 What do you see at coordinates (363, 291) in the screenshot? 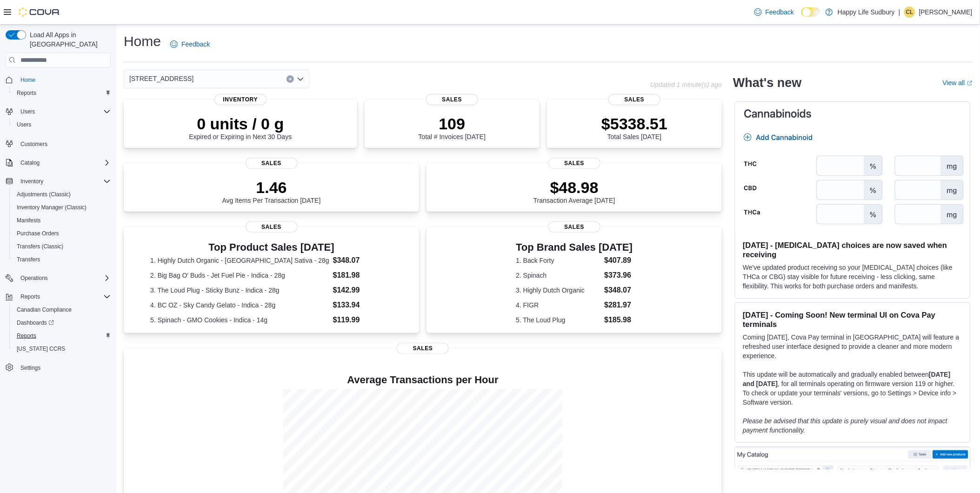
I see `dd: $142.99` at bounding box center [363, 291].